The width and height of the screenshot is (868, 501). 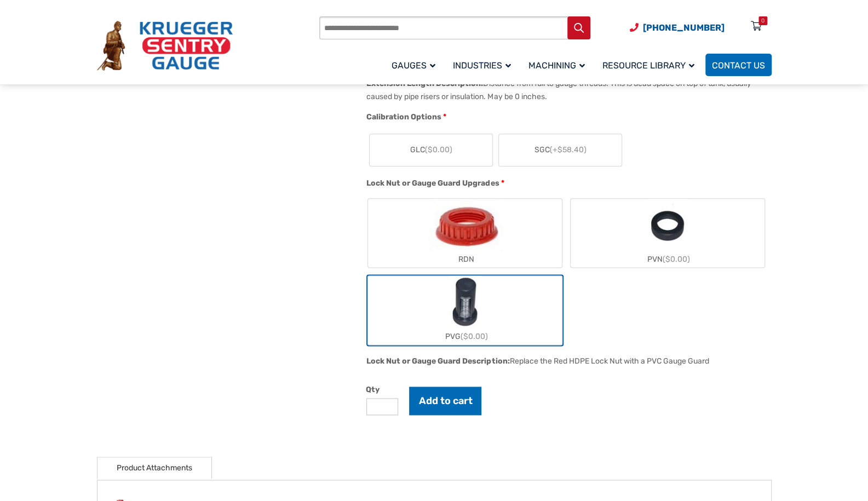 What do you see at coordinates (667, 259) in the screenshot?
I see `div: PVN` at bounding box center [667, 259].